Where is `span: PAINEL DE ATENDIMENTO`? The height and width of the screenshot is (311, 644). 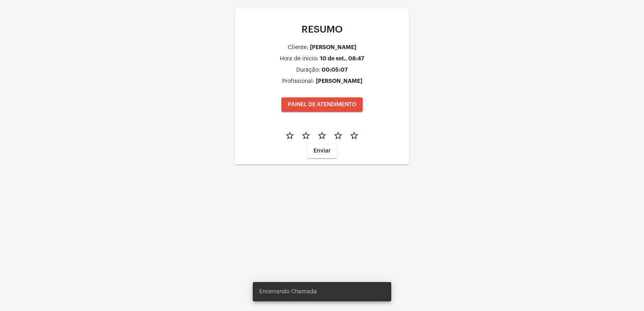 span: PAINEL DE ATENDIMENTO is located at coordinates (322, 105).